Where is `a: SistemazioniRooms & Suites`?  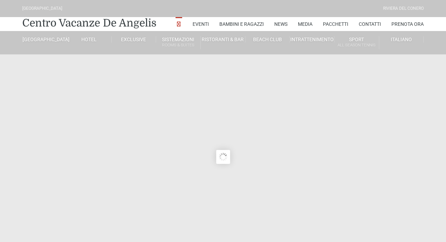
a: SistemazioniRooms & Suites is located at coordinates (179, 42).